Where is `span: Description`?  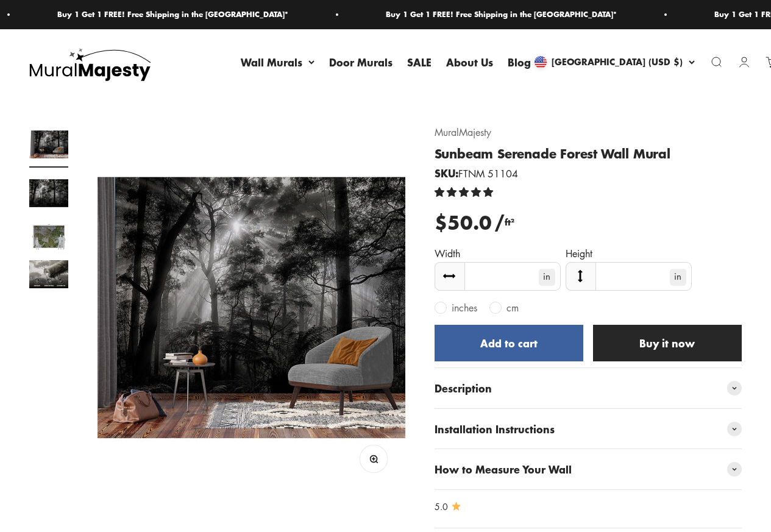
span: Description is located at coordinates (464, 388).